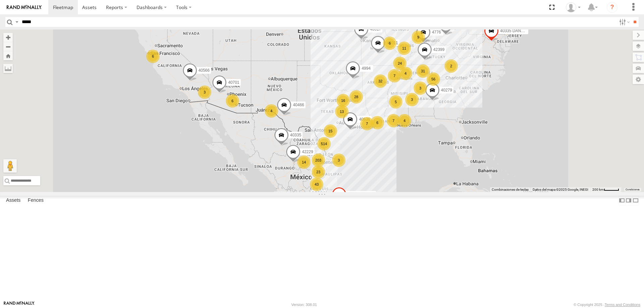 This screenshot has height=308, width=644. I want to click on span: 41011, so click(392, 42).